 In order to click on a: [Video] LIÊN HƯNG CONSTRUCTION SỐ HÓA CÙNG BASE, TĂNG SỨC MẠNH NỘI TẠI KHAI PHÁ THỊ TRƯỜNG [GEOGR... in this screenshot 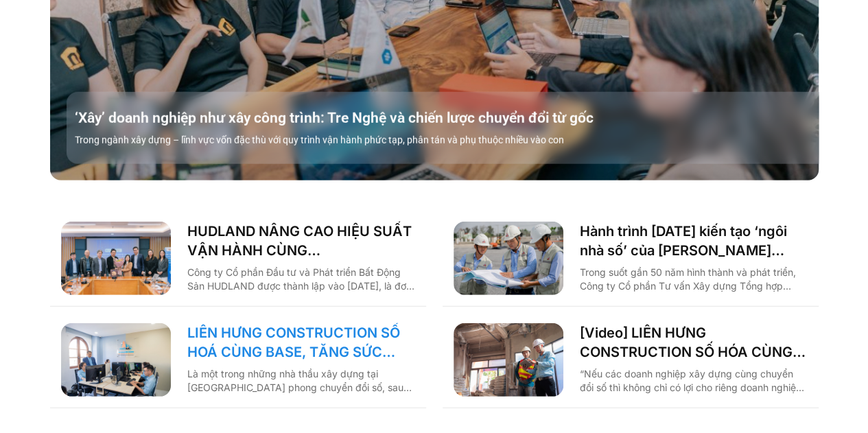, I will do `click(693, 342)`.